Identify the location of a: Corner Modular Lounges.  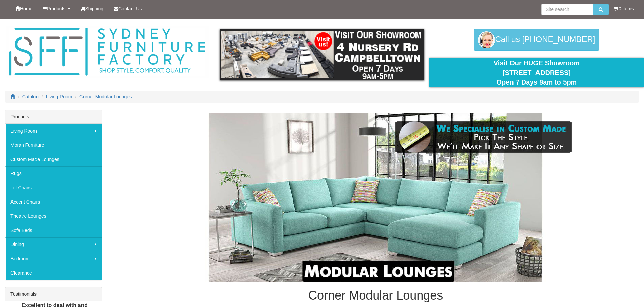
(106, 97).